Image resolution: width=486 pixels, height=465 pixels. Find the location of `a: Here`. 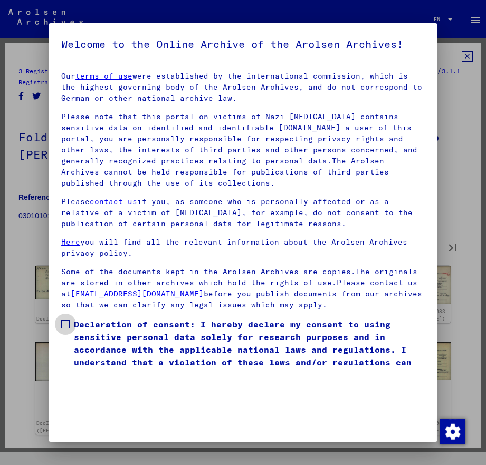

a: Here is located at coordinates (71, 242).